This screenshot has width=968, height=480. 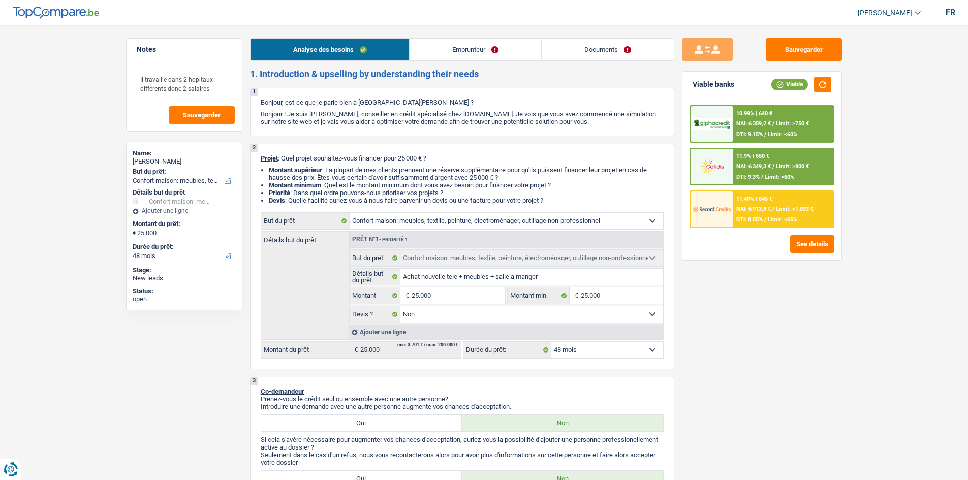 What do you see at coordinates (184, 270) in the screenshot?
I see `div: Stage:` at bounding box center [184, 270].